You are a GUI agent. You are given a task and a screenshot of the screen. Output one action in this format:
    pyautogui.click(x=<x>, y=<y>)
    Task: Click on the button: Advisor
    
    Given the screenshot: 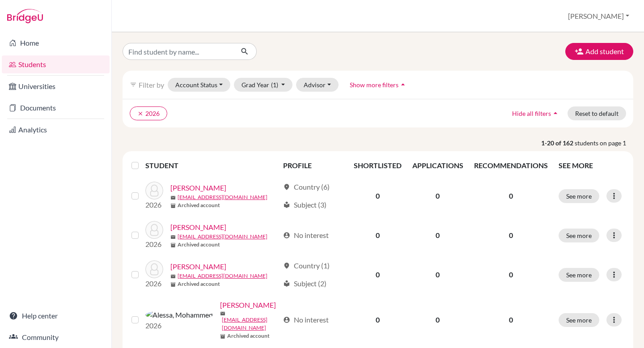 What is the action you would take?
    pyautogui.click(x=317, y=85)
    